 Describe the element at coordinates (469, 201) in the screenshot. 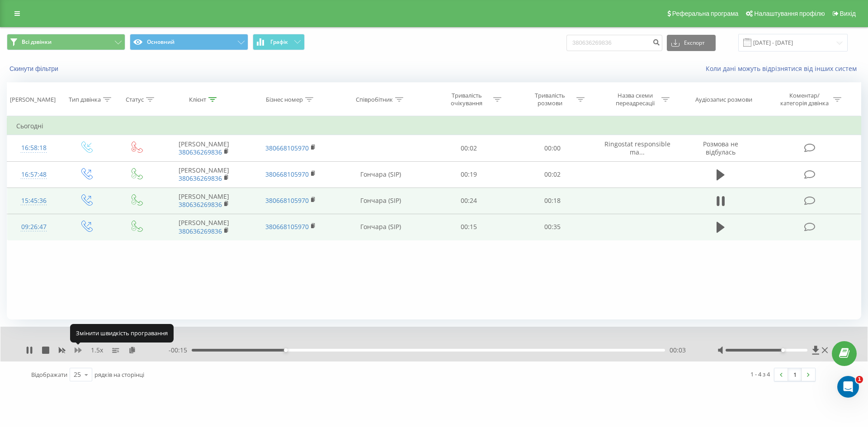

I see `td: 00:24` at that location.